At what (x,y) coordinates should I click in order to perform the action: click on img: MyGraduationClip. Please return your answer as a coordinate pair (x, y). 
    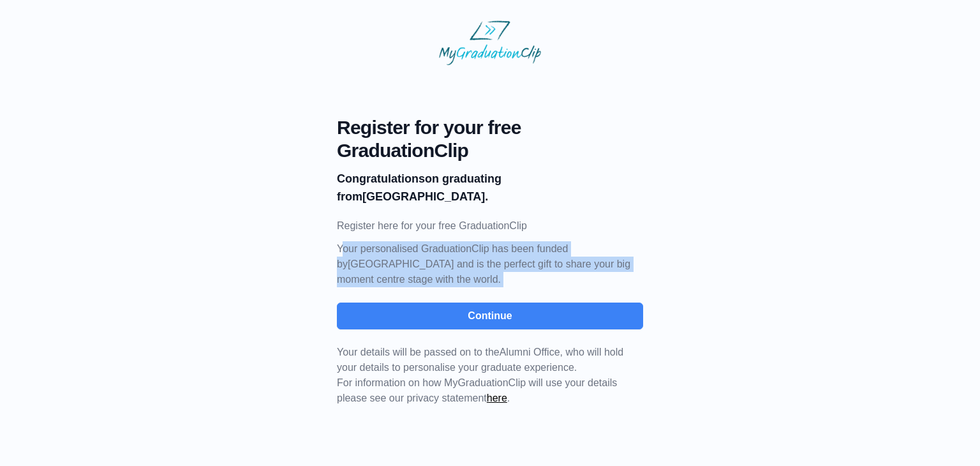
    Looking at the image, I should click on (490, 43).